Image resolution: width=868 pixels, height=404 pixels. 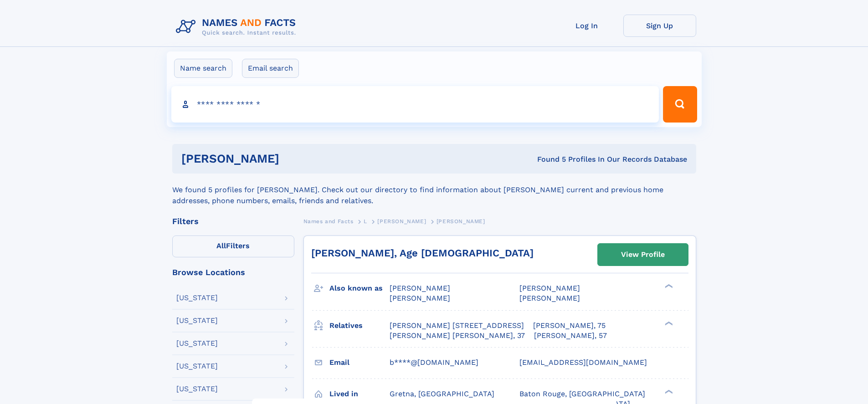 I want to click on h3: Also known as, so click(x=360, y=288).